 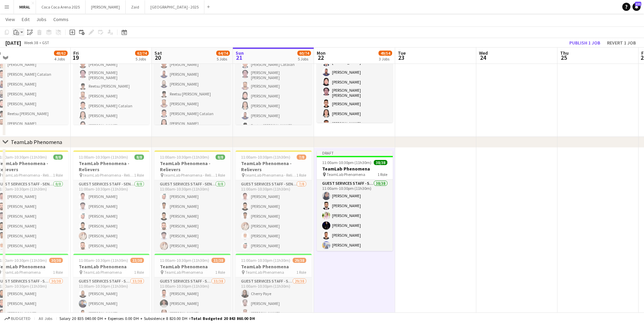 What do you see at coordinates (401, 57) in the screenshot?
I see `span: 23` at bounding box center [401, 57].